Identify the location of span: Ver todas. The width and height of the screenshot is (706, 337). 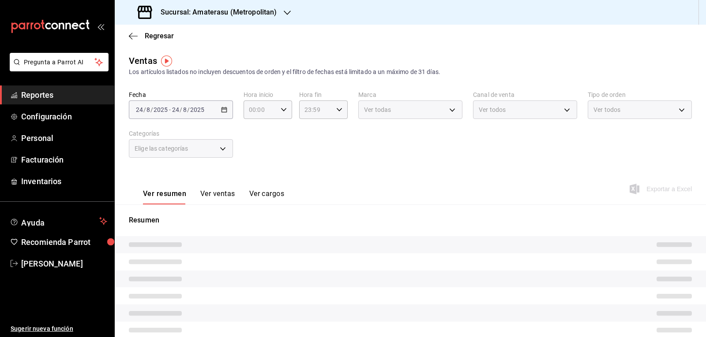
(377, 110).